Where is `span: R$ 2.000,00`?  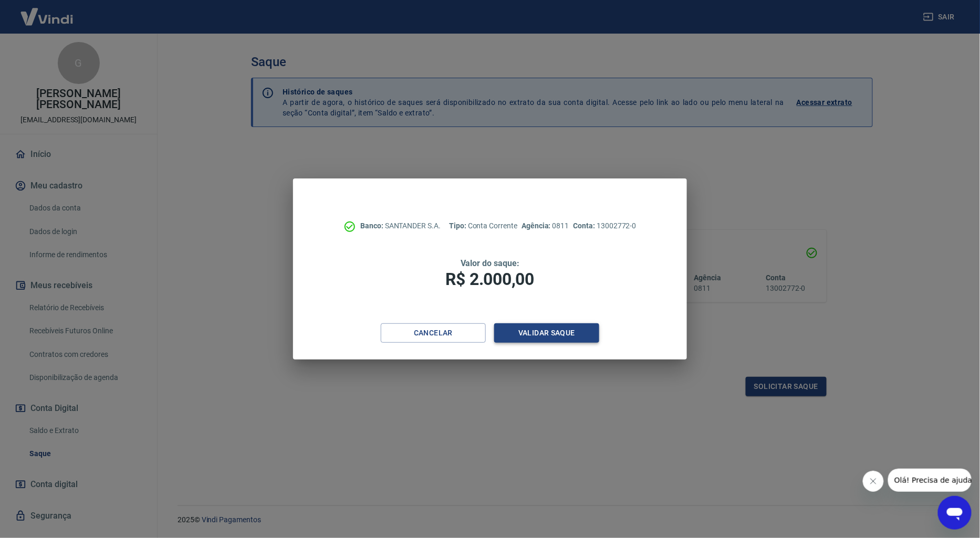
span: R$ 2.000,00 is located at coordinates (490, 279).